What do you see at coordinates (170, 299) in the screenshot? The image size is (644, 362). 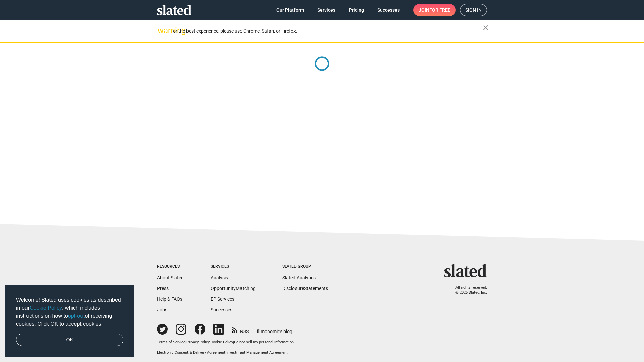 I see `a: Help & FAQs` at bounding box center [170, 299].